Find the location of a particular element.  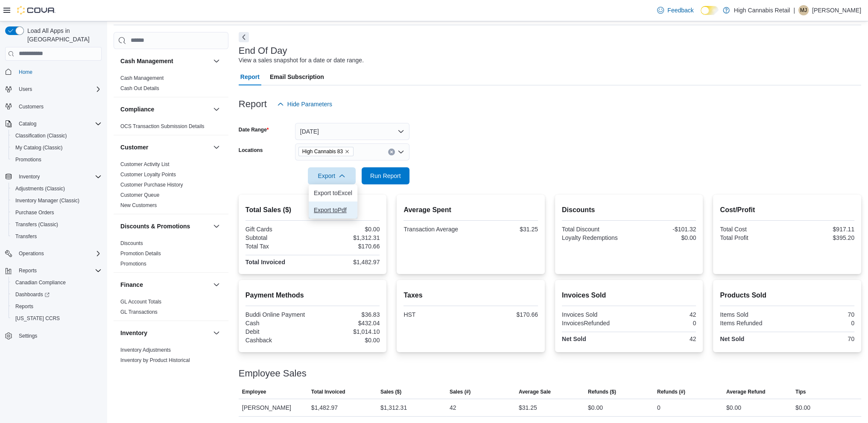

a: Customers is located at coordinates (31, 107).